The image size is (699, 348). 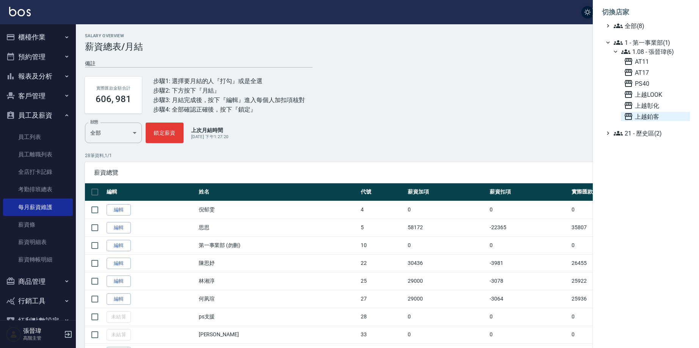 I want to click on span: 1 - 第一事業部(1), so click(x=650, y=42).